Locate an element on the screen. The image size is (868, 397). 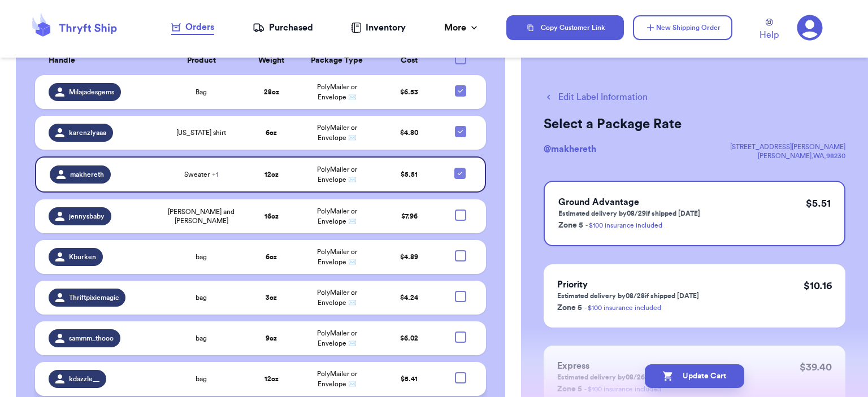
a: Inventory is located at coordinates (378, 28).